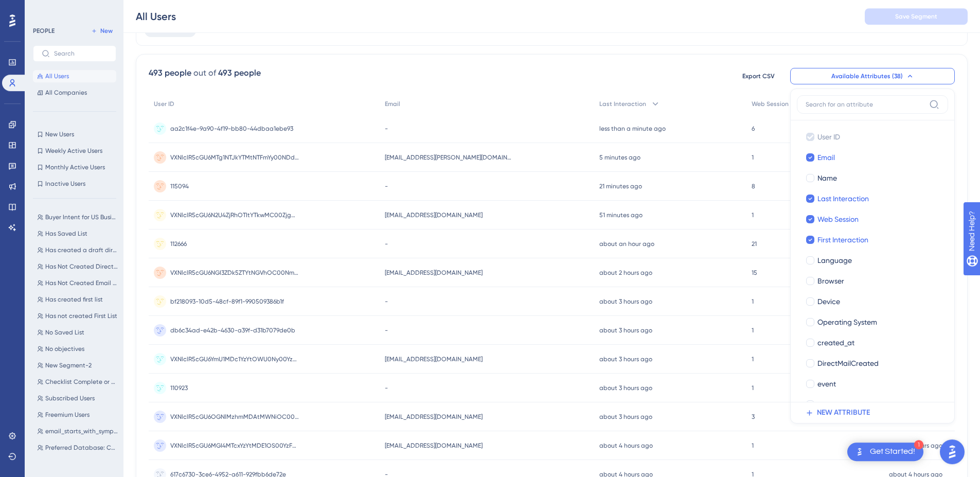 The height and width of the screenshot is (477, 980). What do you see at coordinates (74, 134) in the screenshot?
I see `button: New Users` at bounding box center [74, 134].